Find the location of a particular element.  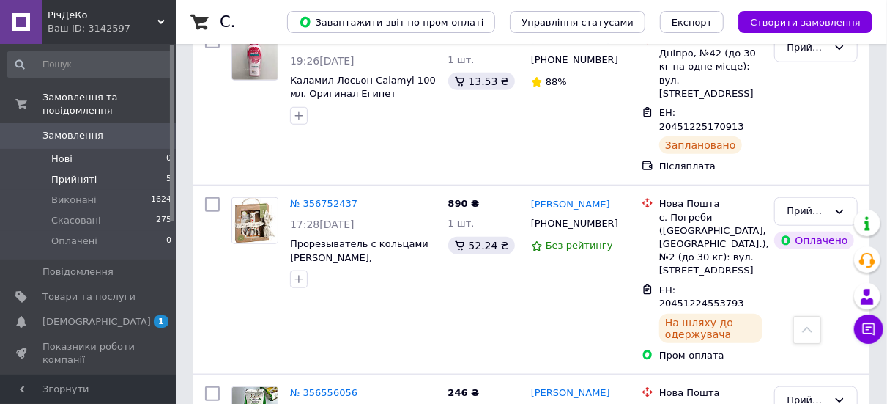

span: 275 is located at coordinates (163, 220).